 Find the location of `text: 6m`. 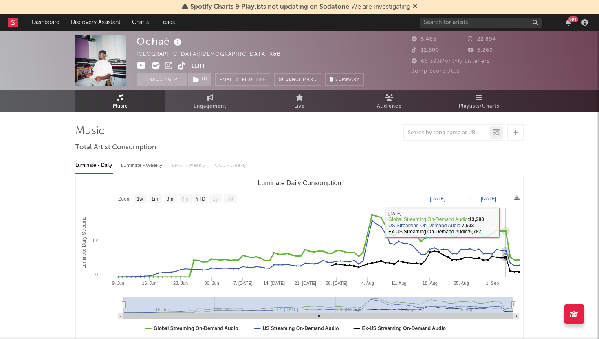

text: 6m is located at coordinates (185, 199).